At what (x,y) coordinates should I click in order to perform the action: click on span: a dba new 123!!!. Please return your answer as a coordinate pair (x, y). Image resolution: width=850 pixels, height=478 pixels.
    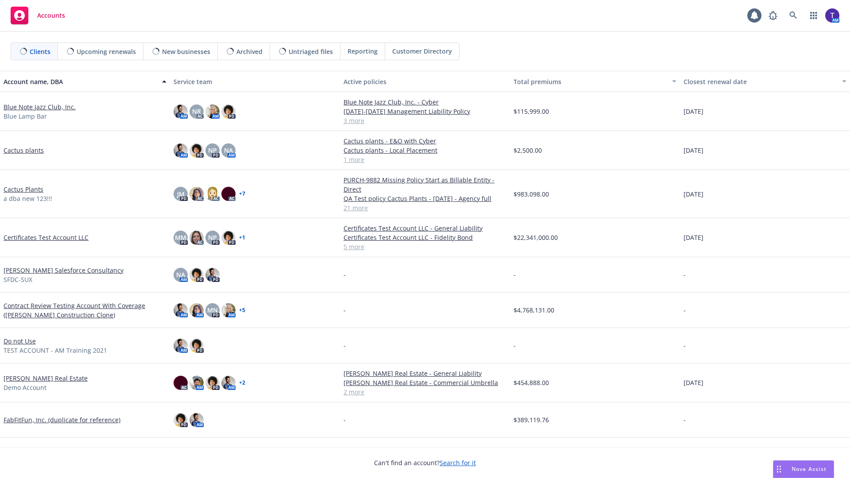
    Looking at the image, I should click on (28, 198).